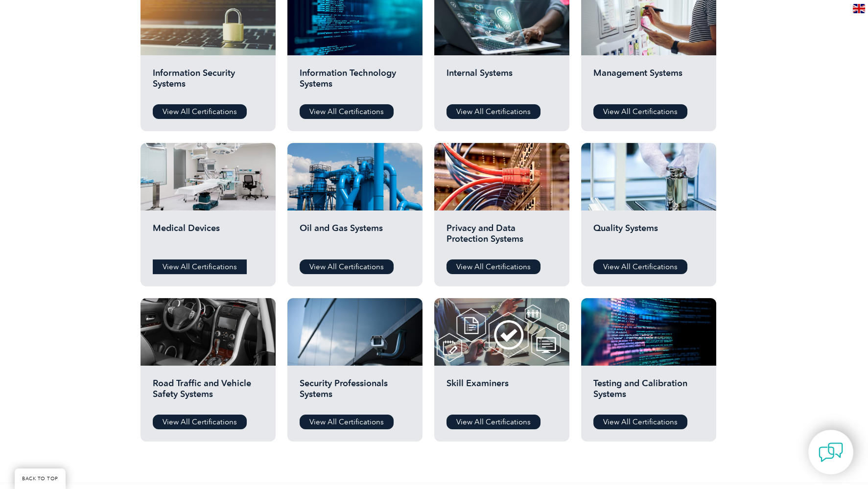 Image resolution: width=868 pixels, height=489 pixels. I want to click on h2: Oil and Gas Systems, so click(355, 237).